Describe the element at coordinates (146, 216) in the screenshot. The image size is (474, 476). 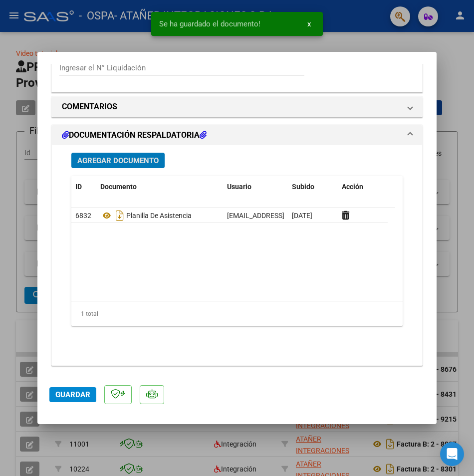
I see `span: Planilla De Asistencia` at that location.